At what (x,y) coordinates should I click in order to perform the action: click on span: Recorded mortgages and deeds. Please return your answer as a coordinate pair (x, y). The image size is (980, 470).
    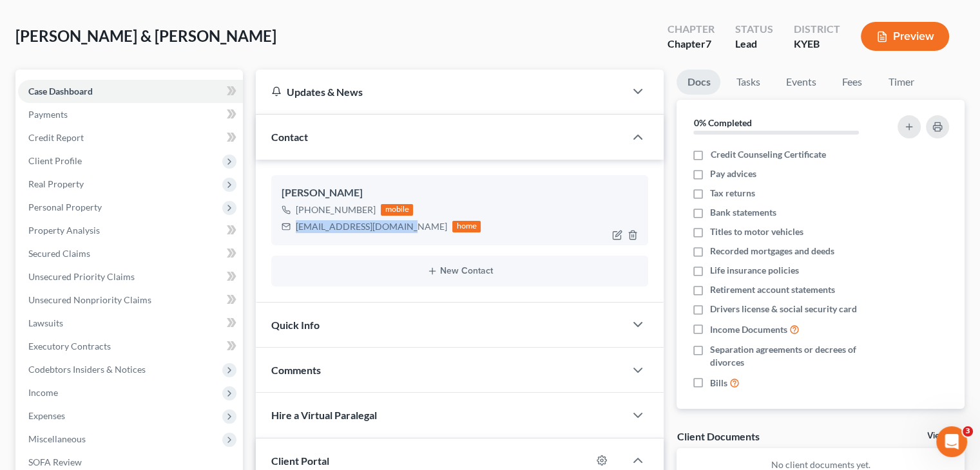
    Looking at the image, I should click on (772, 251).